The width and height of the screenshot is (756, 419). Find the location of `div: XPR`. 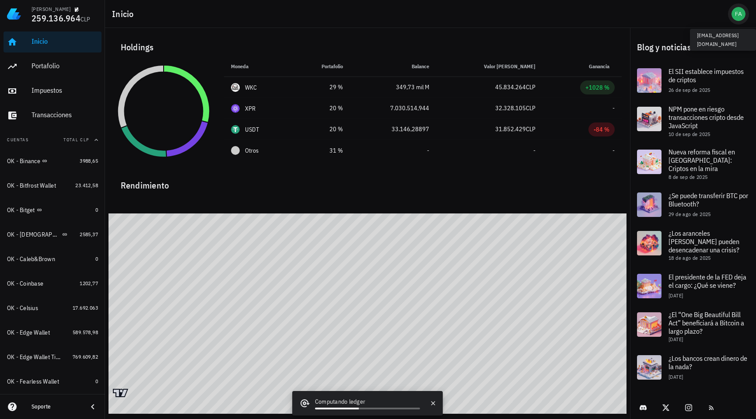

div: XPR is located at coordinates (250, 109).